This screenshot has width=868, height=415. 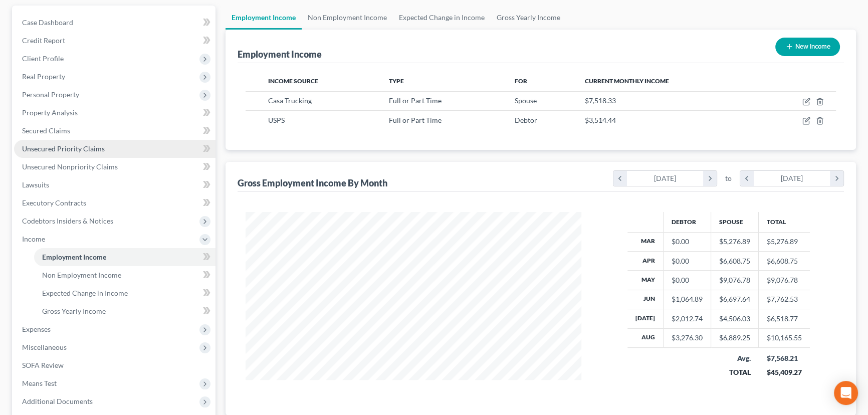 I want to click on span: Client Profile, so click(x=42, y=58).